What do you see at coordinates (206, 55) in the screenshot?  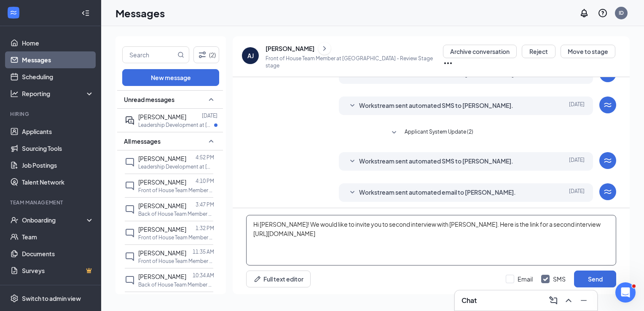 I see `button: Filter (2)` at bounding box center [206, 55].